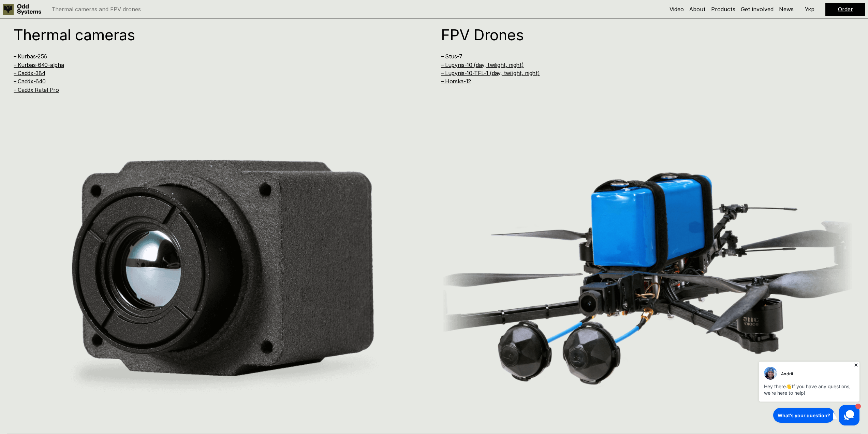 This screenshot has height=434, width=868. Describe the element at coordinates (698, 9) in the screenshot. I see `a: About` at that location.